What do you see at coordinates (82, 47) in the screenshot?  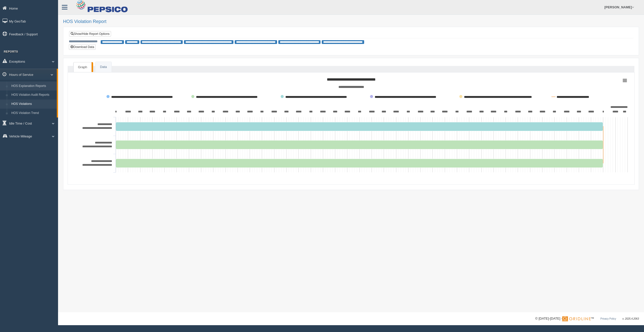 I see `button: Download Data` at bounding box center [82, 47].